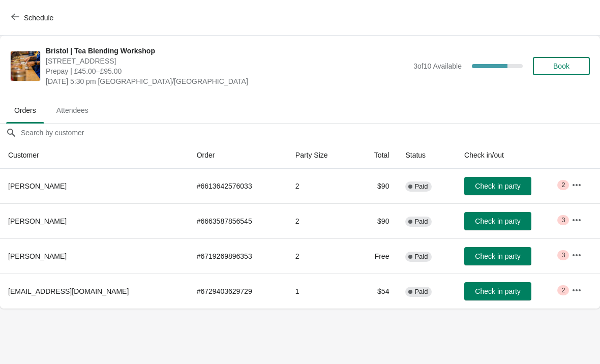  Describe the element at coordinates (376, 155) in the screenshot. I see `th: Total` at that location.